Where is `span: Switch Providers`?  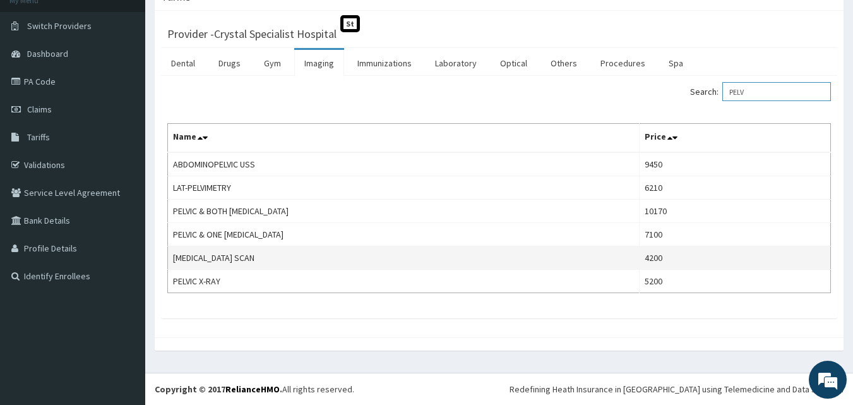
span: Switch Providers is located at coordinates (59, 26).